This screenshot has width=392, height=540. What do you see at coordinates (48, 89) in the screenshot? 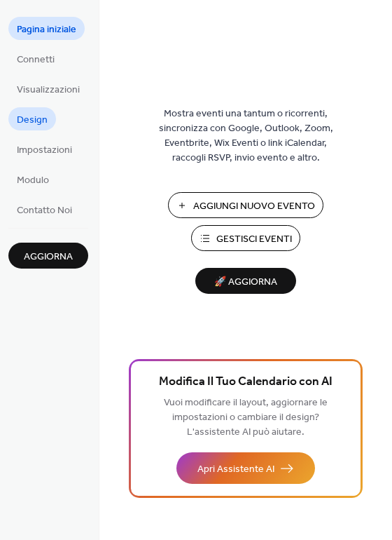
I see `span: Visualizzazioni` at bounding box center [48, 89].